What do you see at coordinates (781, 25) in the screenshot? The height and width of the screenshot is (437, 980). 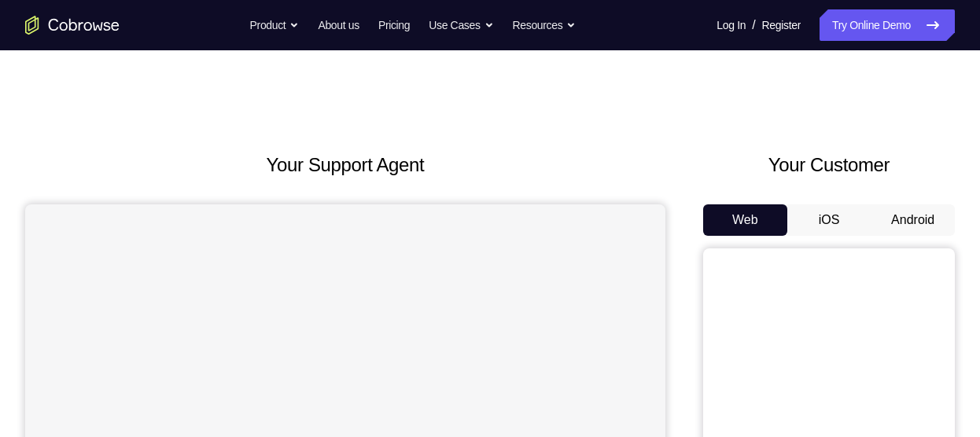 I see `a: Register` at bounding box center [781, 25].